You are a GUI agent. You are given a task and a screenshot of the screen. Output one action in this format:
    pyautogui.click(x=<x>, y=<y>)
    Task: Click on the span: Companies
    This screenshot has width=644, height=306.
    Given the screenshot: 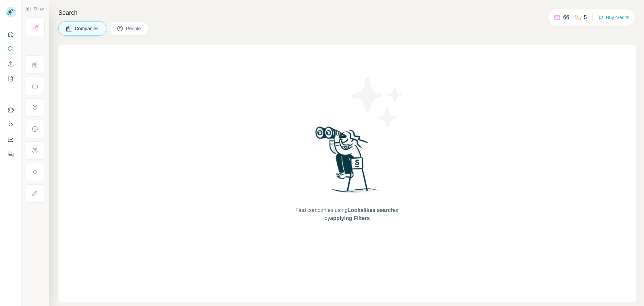 What is the action you would take?
    pyautogui.click(x=87, y=29)
    